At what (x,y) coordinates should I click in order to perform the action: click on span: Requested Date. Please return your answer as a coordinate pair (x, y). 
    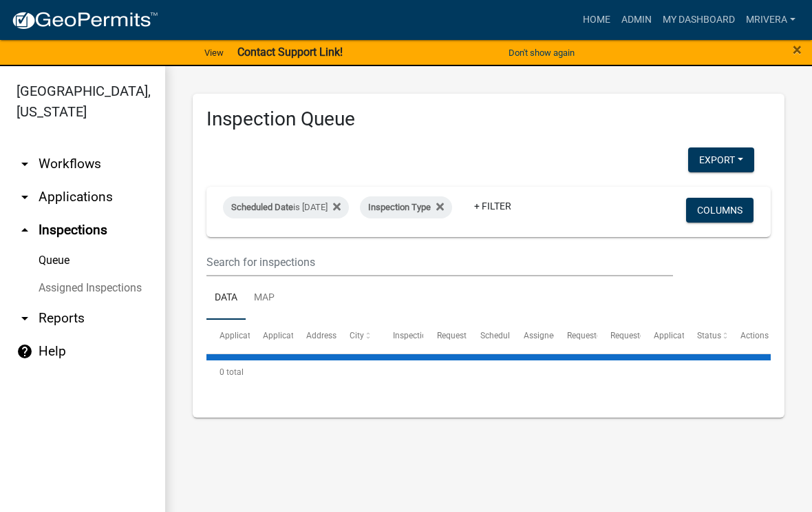
    Looking at the image, I should click on (466, 335).